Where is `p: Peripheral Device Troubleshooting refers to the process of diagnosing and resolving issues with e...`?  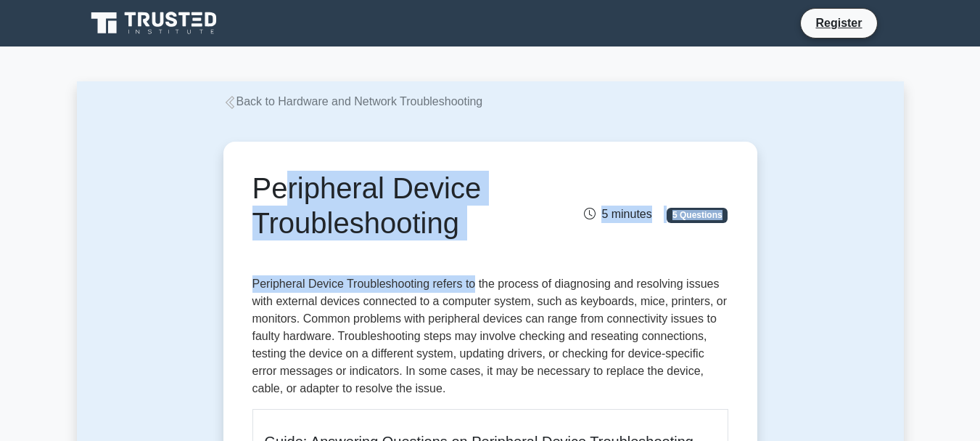
p: Peripheral Device Troubleshooting refers to the process of diagnosing and resolving issues with e... is located at coordinates (490, 336).